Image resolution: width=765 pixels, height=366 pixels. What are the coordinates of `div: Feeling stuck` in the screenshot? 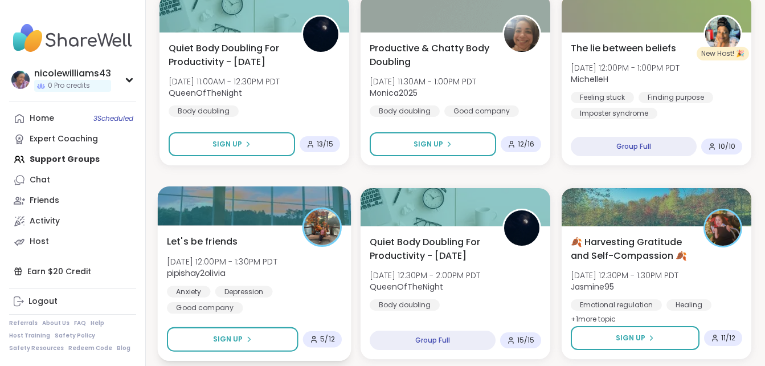 It's located at (602, 97).